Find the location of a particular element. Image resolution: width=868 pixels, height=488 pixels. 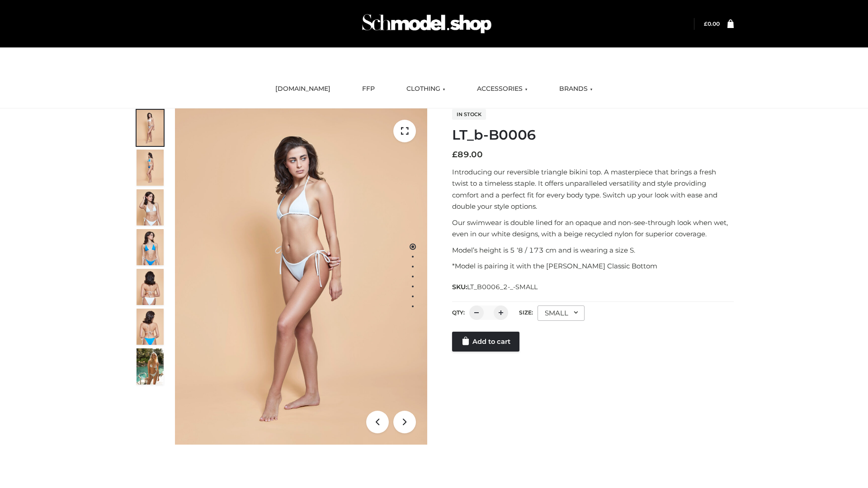

a: FFP is located at coordinates (368, 89).